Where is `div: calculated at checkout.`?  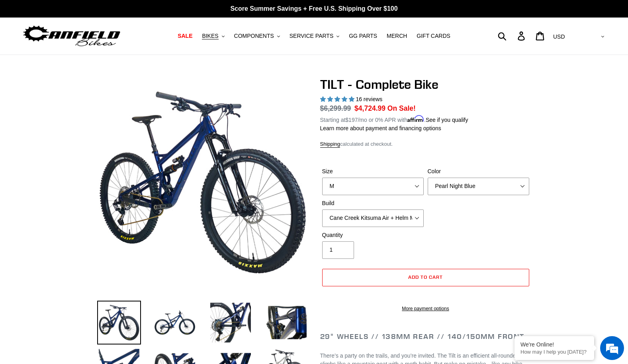
div: calculated at checkout. is located at coordinates (426, 144).